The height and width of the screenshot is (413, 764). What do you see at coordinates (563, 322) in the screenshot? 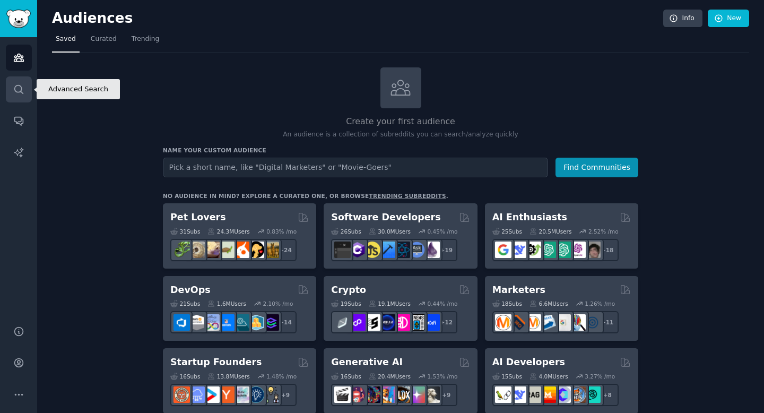
I see `img: googleads` at bounding box center [563, 322].